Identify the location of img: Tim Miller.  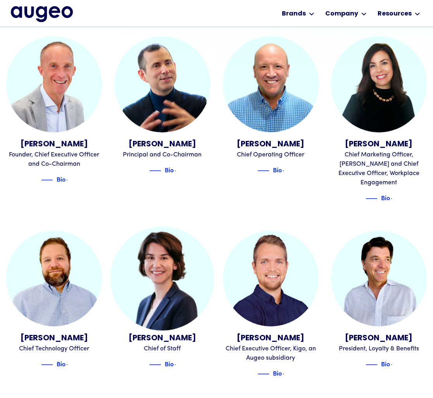
(378, 278).